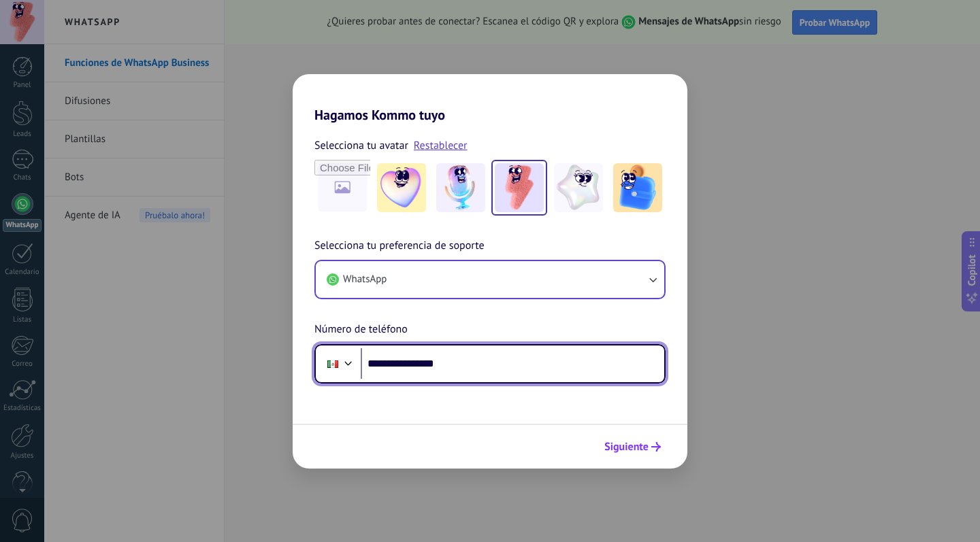 The height and width of the screenshot is (542, 980). Describe the element at coordinates (333, 364) in the screenshot. I see `div: Mexico: + 52` at that location.